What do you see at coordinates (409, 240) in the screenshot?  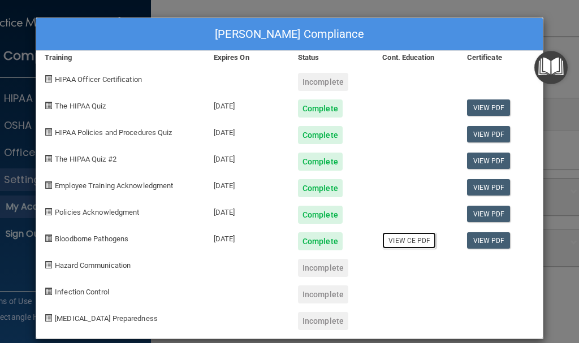 I see `a: View CE PDF` at bounding box center [409, 240].